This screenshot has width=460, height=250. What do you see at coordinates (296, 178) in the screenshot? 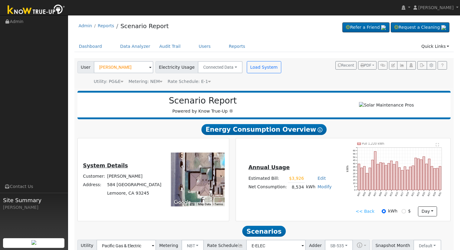
I see `td: $3,926` at bounding box center [296, 178].